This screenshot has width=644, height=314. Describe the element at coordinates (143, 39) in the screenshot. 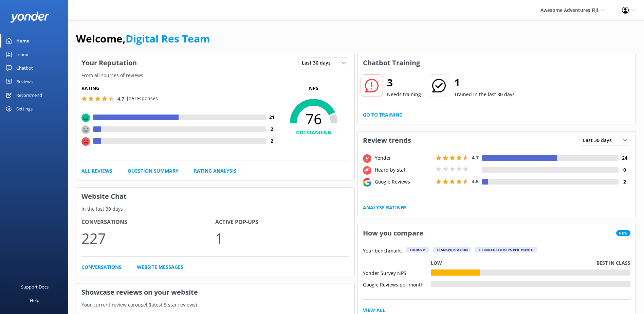

I see `h1: Welcome,` at that location.